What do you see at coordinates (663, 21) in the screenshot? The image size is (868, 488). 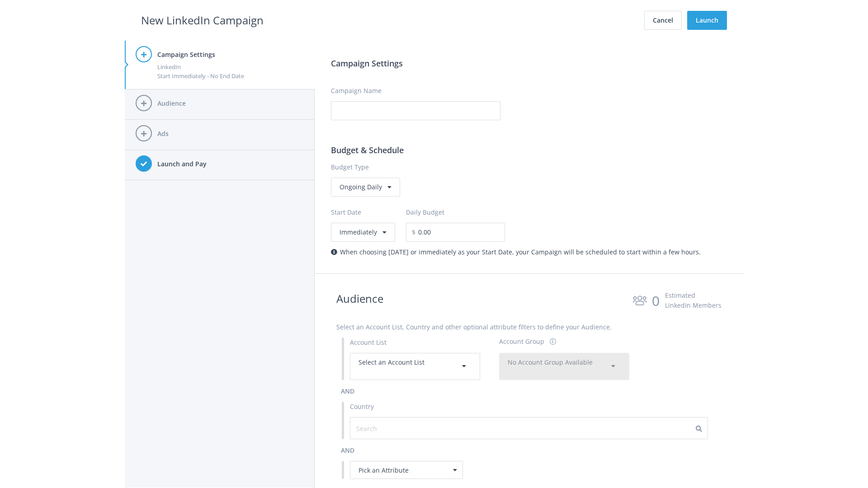 I see `button: Cancel` at bounding box center [663, 21].